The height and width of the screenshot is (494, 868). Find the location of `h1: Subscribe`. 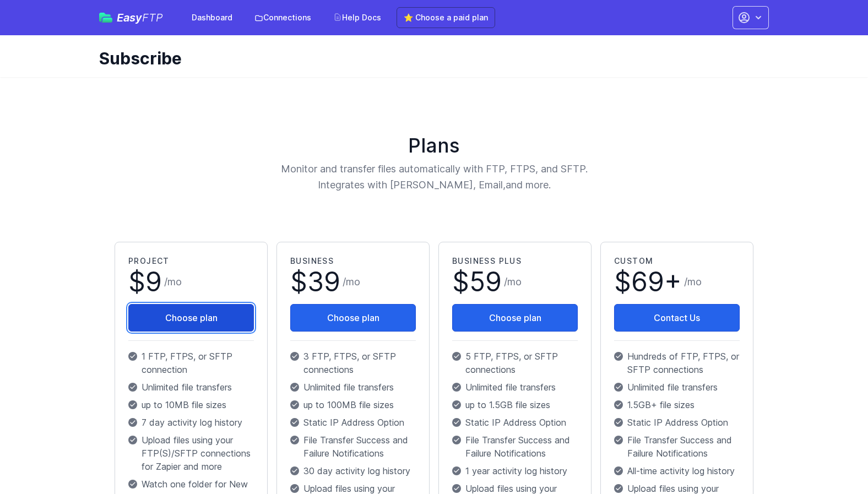

h1: Subscribe is located at coordinates (429, 59).